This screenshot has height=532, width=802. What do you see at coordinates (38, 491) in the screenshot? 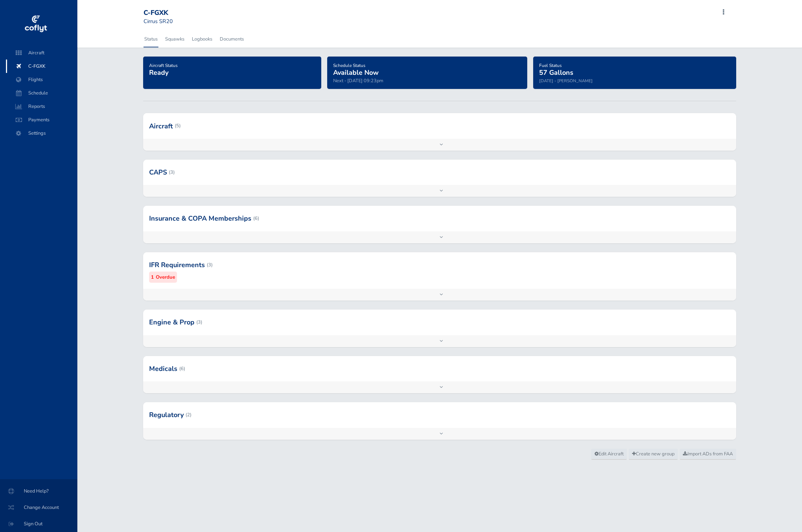
I see `span: Need Help?` at bounding box center [38, 491].